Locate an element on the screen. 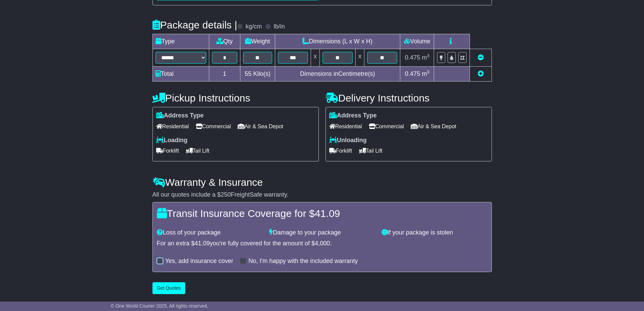 This screenshot has height=311, width=644. span: © One World Courier 2025. All rights reserved. is located at coordinates (160, 306).